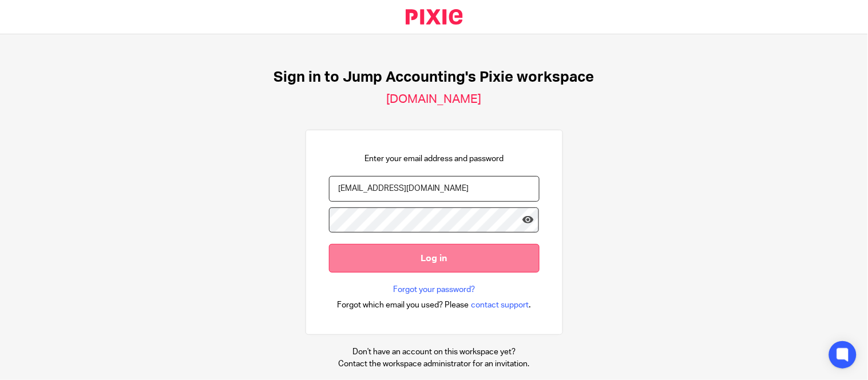  I want to click on a: Forgot your password?, so click(434, 290).